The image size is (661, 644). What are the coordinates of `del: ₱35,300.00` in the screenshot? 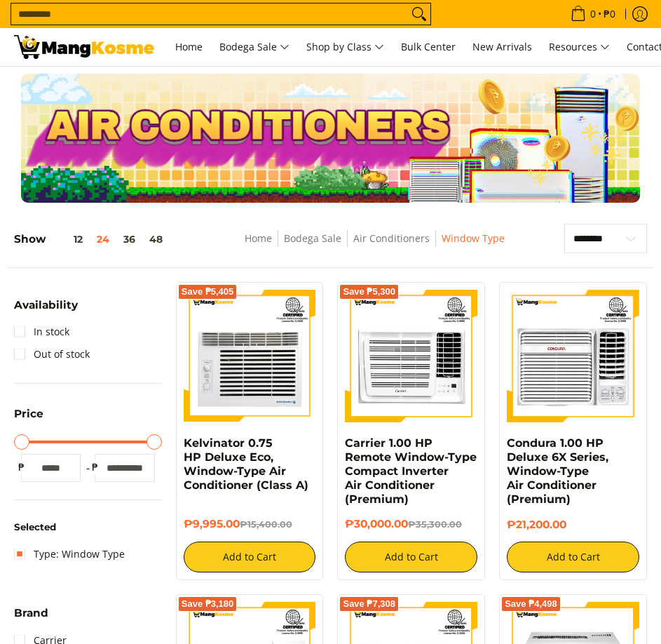 It's located at (435, 524).